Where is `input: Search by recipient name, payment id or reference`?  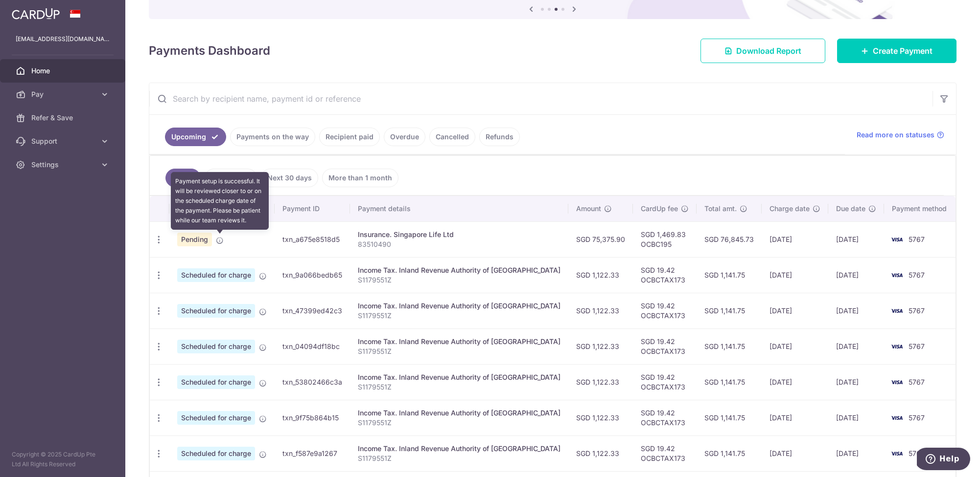 input: Search by recipient name, payment id or reference is located at coordinates (541, 99).